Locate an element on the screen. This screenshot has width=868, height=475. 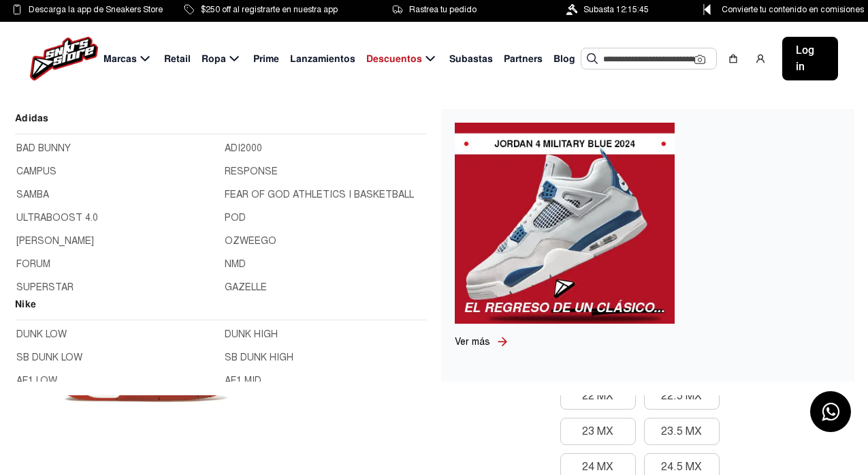
span: Prime is located at coordinates (266, 58).